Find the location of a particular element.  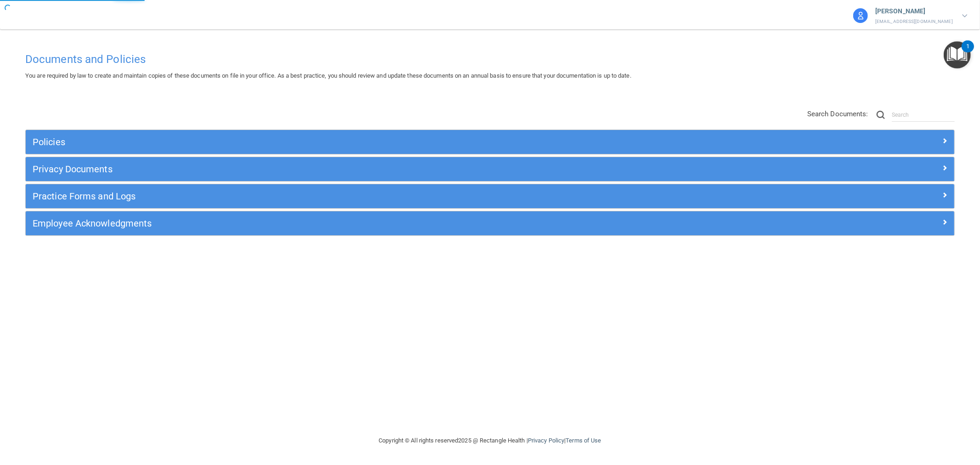

h4: Documents and Policies is located at coordinates (490, 59).